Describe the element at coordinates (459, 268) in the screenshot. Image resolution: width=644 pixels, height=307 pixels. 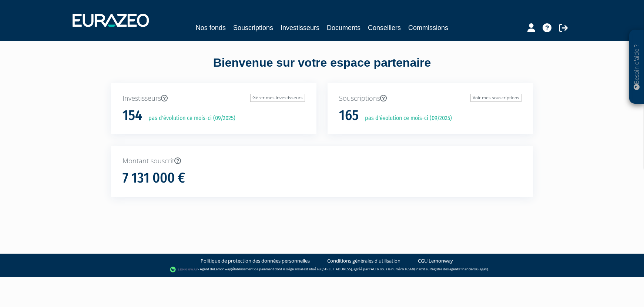
I see `a: Registre des agents financiers (Regafi)` at that location.